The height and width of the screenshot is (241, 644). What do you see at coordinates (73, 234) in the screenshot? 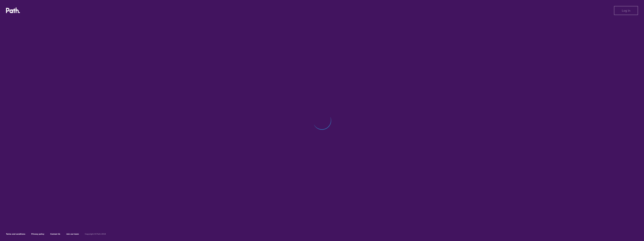
I see `a: Join our team` at bounding box center [73, 234].